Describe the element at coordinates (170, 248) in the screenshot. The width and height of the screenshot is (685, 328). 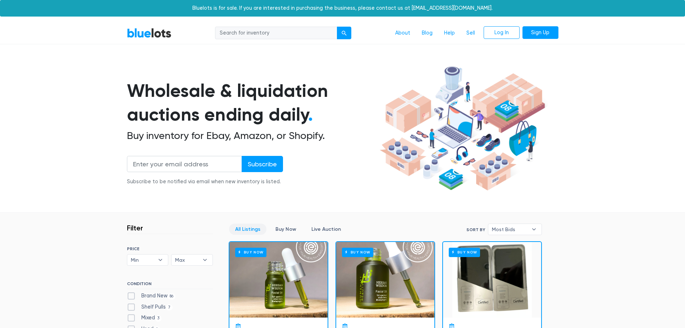
I see `h6: PRICE` at that location.